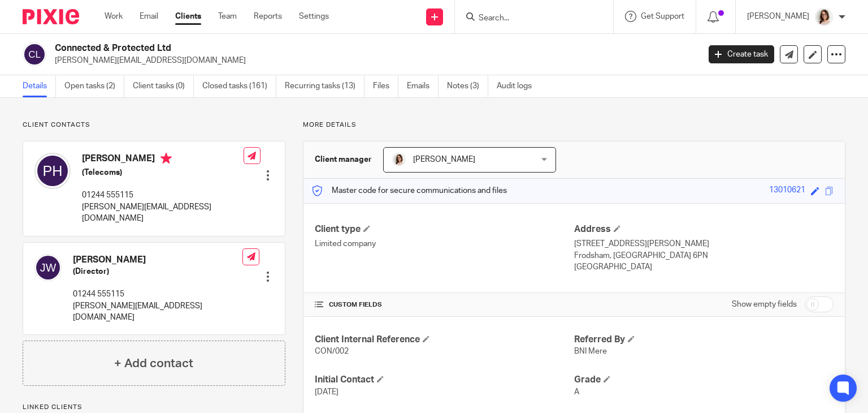 The width and height of the screenshot is (868, 413). What do you see at coordinates (577, 391) in the screenshot?
I see `span: A` at bounding box center [577, 391].